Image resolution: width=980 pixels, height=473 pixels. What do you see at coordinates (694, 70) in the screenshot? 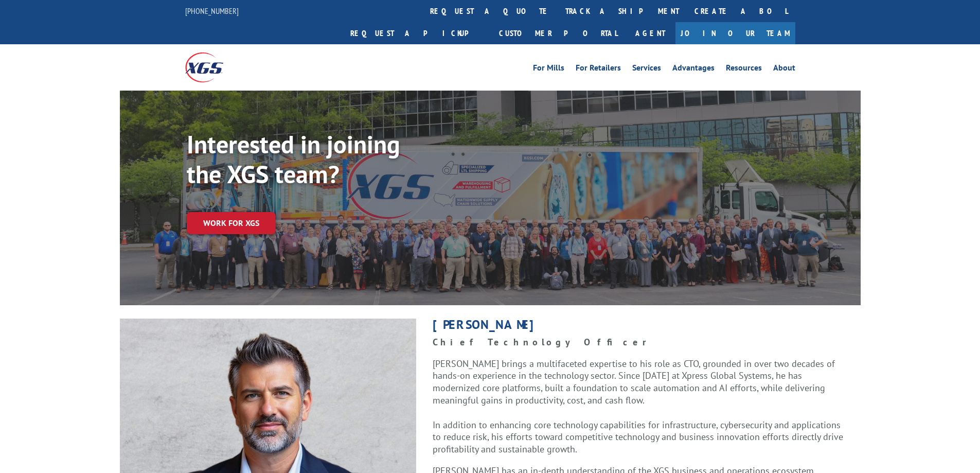
I see `a: Advantages` at bounding box center [694, 70].